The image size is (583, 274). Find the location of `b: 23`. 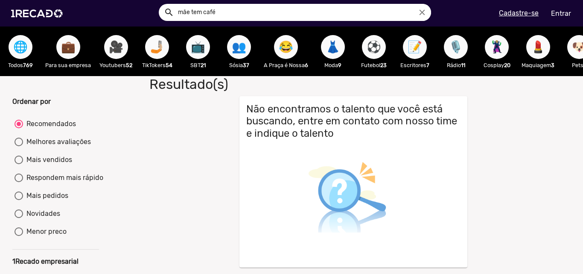

b: 23 is located at coordinates (383, 65).